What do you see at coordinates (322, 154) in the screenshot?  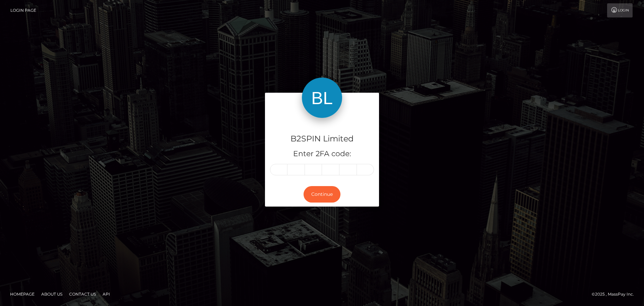 I see `h5: Enter 2FA code:` at bounding box center [322, 154].